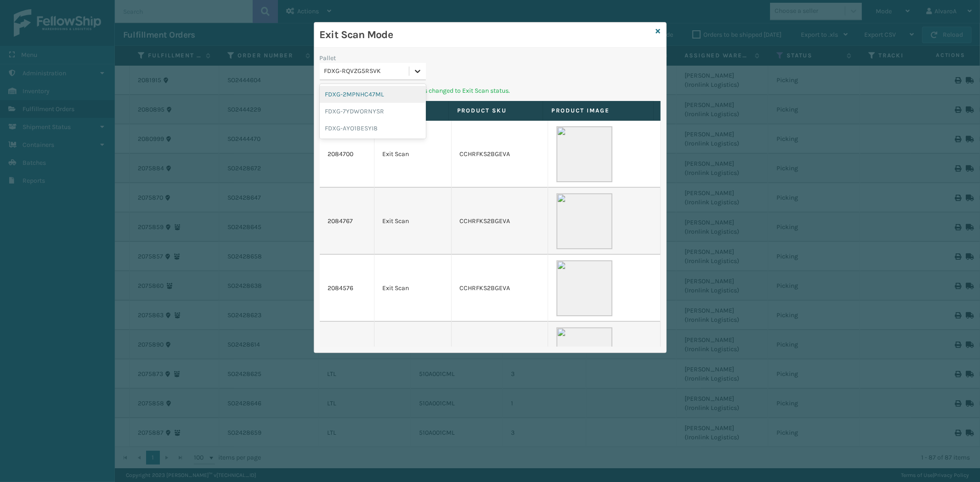 Image resolution: width=980 pixels, height=482 pixels. I want to click on div: FDXG-RQVZG5RSVK, so click(367, 71).